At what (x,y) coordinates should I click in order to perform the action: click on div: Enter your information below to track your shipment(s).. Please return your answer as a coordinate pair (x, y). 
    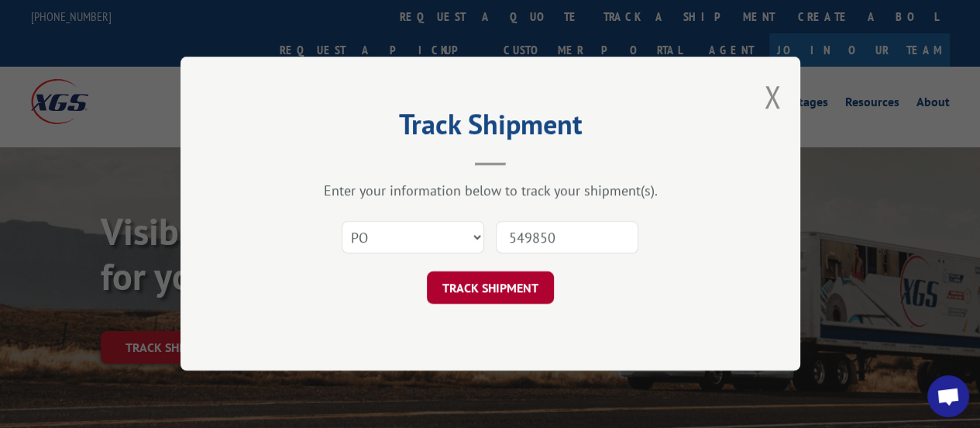
    Looking at the image, I should click on (490, 190).